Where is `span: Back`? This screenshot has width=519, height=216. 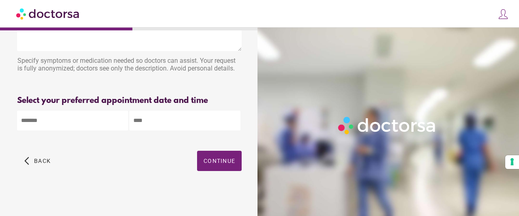 span: Back is located at coordinates (42, 161).